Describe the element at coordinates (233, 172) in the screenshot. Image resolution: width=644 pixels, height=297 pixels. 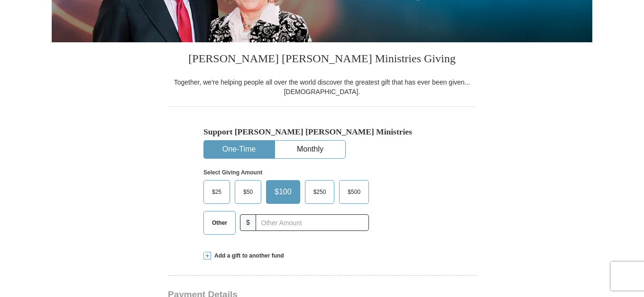
I see `strong: Select Giving Amount` at that location.